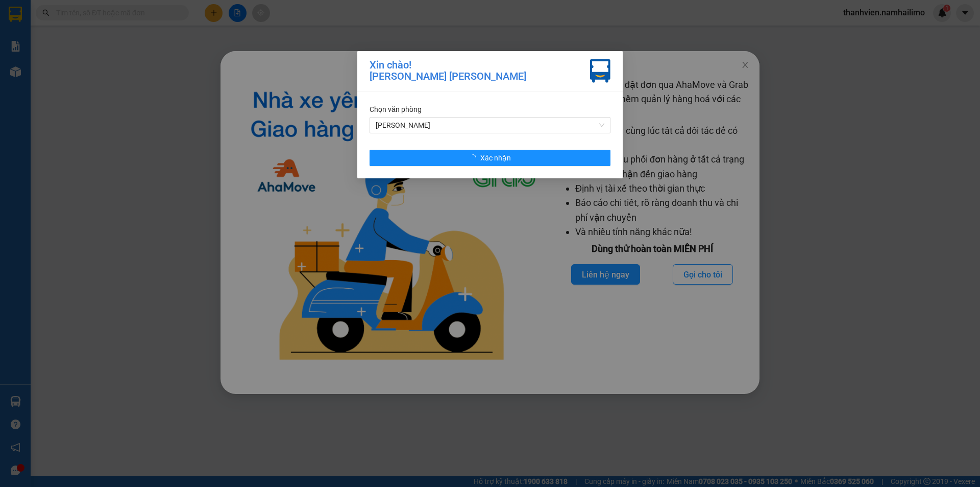 The width and height of the screenshot is (980, 487). Describe the element at coordinates (490, 158) in the screenshot. I see `button: Xác nhận` at that location.